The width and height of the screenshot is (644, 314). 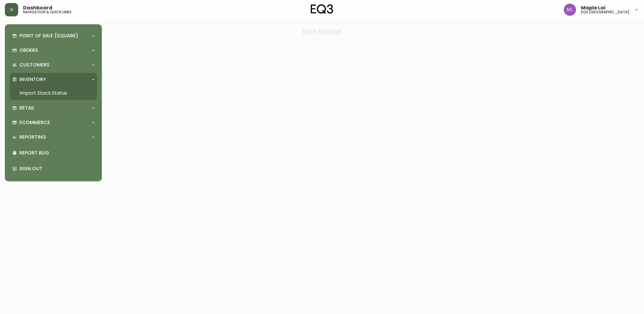 What do you see at coordinates (53, 122) in the screenshot?
I see `div: Ecommerce` at bounding box center [53, 122].